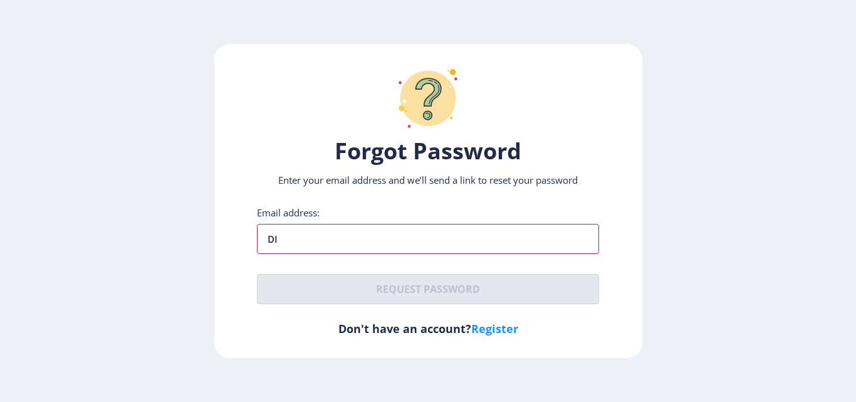  What do you see at coordinates (288, 213) in the screenshot?
I see `label: Email address:` at bounding box center [288, 213].